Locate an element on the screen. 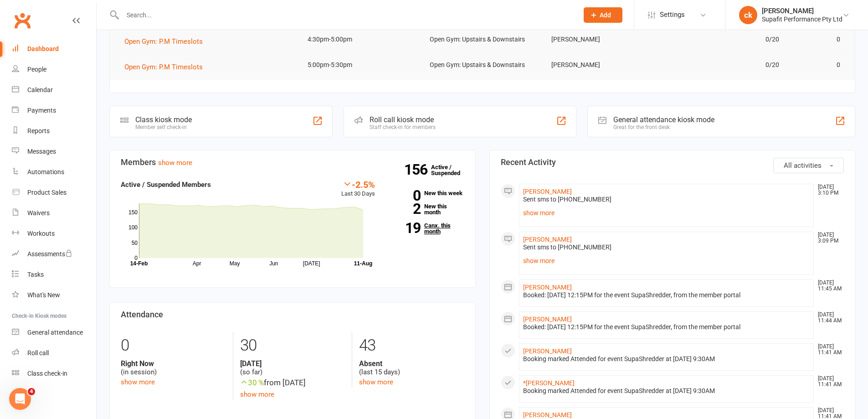 Image resolution: width=868 pixels, height=419 pixels. a: What's New is located at coordinates (54, 295).